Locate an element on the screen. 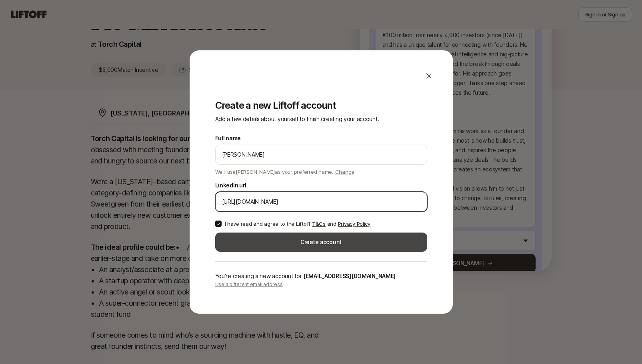 Image resolution: width=642 pixels, height=364 pixels. p: Create a new Liftoff account is located at coordinates (321, 106).